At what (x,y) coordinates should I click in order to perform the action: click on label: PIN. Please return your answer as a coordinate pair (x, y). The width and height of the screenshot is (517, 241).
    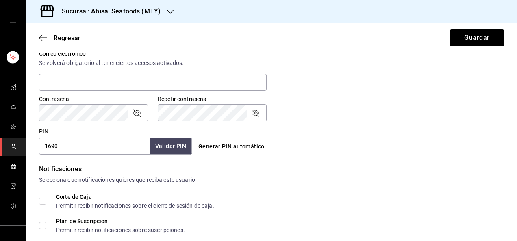
    Looking at the image, I should click on (43, 132).